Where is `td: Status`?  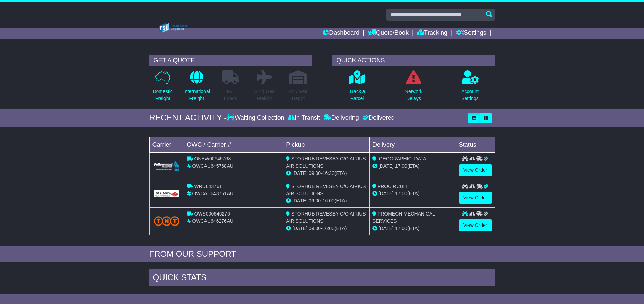 td: Status is located at coordinates (475, 145).